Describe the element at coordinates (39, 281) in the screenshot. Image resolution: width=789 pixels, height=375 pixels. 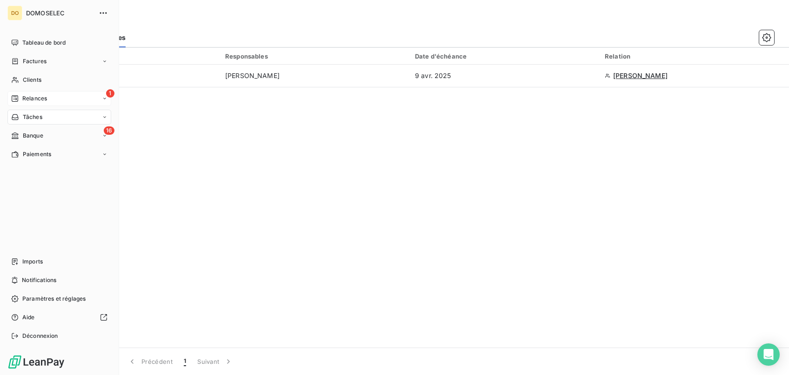
I see `span: Notifications` at that location.